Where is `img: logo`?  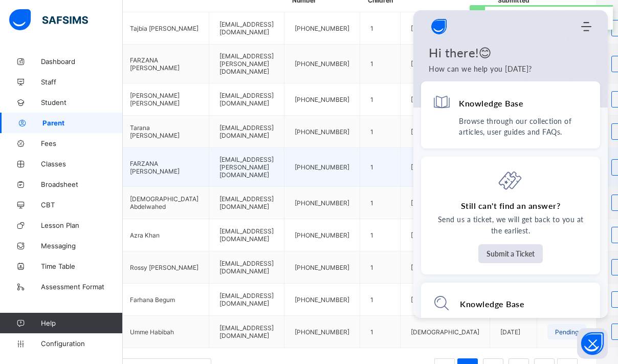
img: logo is located at coordinates (439, 26).